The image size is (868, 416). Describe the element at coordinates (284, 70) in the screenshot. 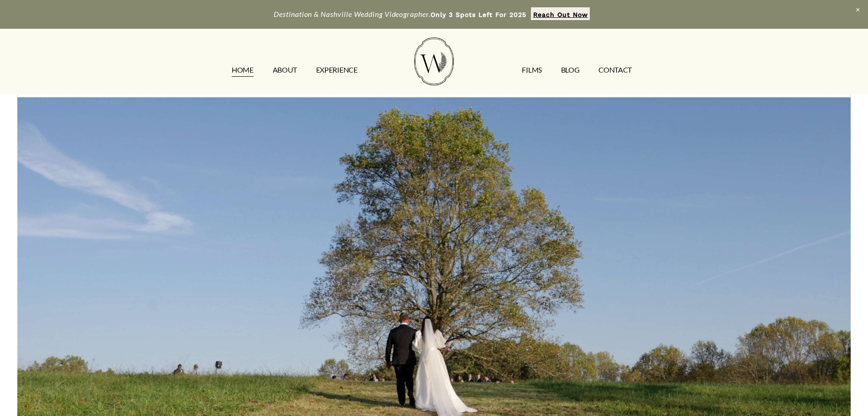

I see `a: ABOUT` at that location.